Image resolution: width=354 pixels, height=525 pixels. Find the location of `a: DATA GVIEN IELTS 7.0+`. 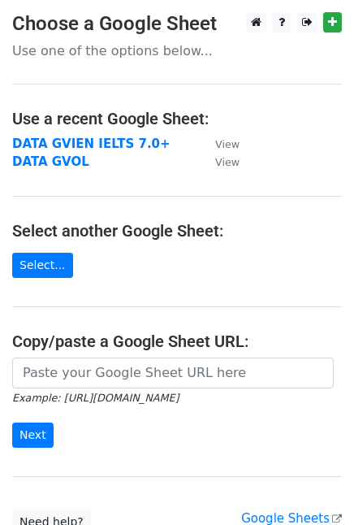

a: DATA GVIEN IELTS 7.0+ is located at coordinates (91, 144).